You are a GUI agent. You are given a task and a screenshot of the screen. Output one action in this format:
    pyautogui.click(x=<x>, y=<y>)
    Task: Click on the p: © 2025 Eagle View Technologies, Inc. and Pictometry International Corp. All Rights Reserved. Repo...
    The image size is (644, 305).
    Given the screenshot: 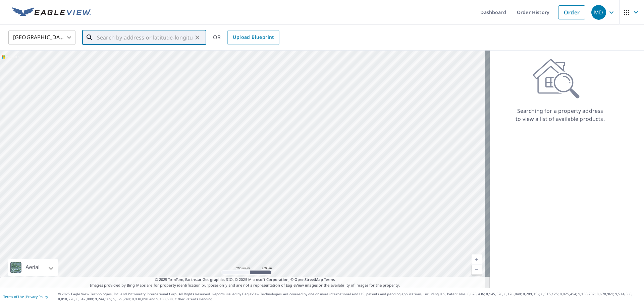 What is the action you would take?
    pyautogui.click(x=349, y=296)
    